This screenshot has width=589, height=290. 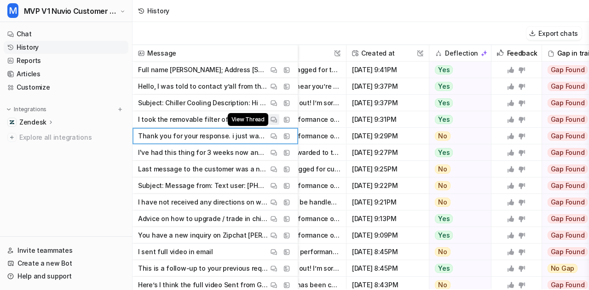 What do you see at coordinates (554, 33) in the screenshot?
I see `button: Export chats` at bounding box center [554, 33].